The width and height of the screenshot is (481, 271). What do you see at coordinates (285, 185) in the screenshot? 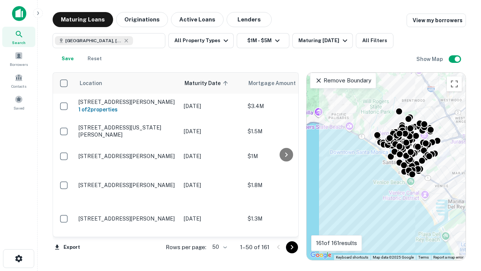
I see `p: $1.8M` at bounding box center [285, 185].